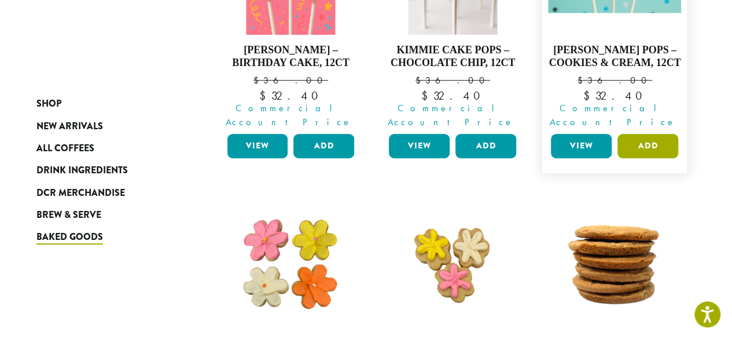  I want to click on h4: Kimmie Cake Pops – Chocolate Chip, 12ct, so click(453, 56).